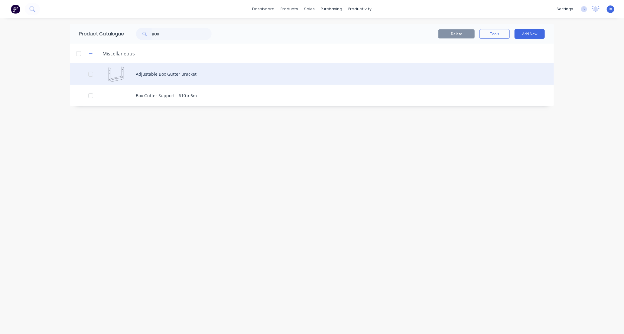  Describe the element at coordinates (182, 34) in the screenshot. I see `input: Search...` at that location.